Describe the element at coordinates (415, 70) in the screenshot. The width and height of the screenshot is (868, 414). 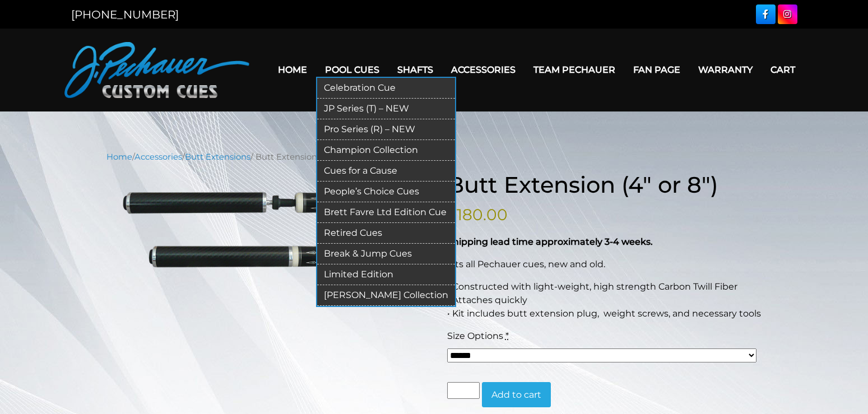
I see `a: Shafts` at that location.